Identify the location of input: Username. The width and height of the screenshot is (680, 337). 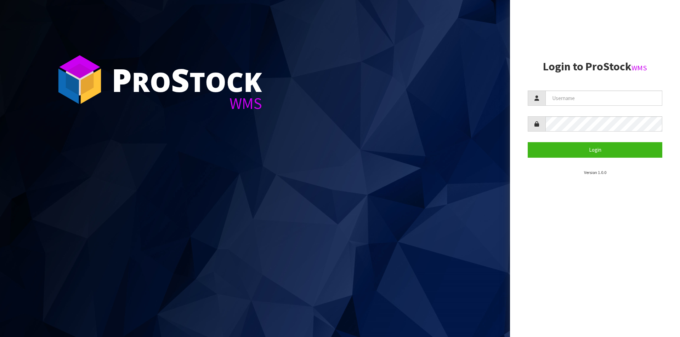
(604, 98).